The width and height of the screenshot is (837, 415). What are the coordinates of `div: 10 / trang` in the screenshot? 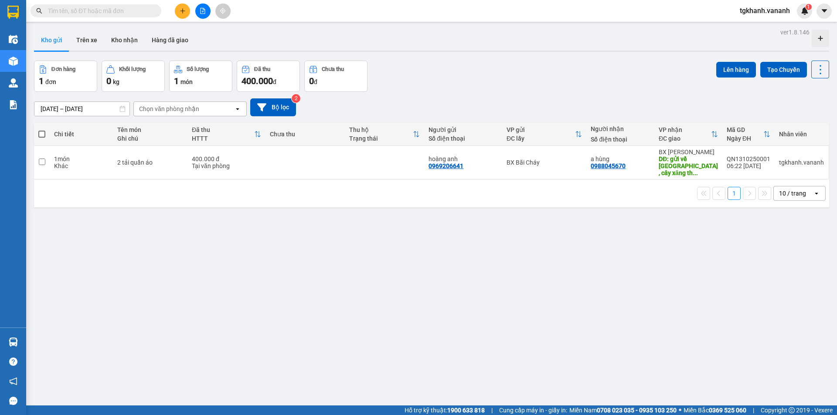 It's located at (792, 193).